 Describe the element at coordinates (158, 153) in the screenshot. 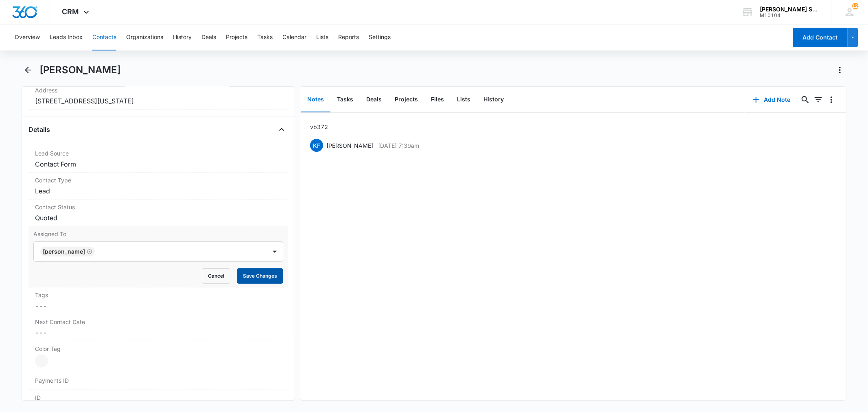

I see `label: Lead Source` at that location.